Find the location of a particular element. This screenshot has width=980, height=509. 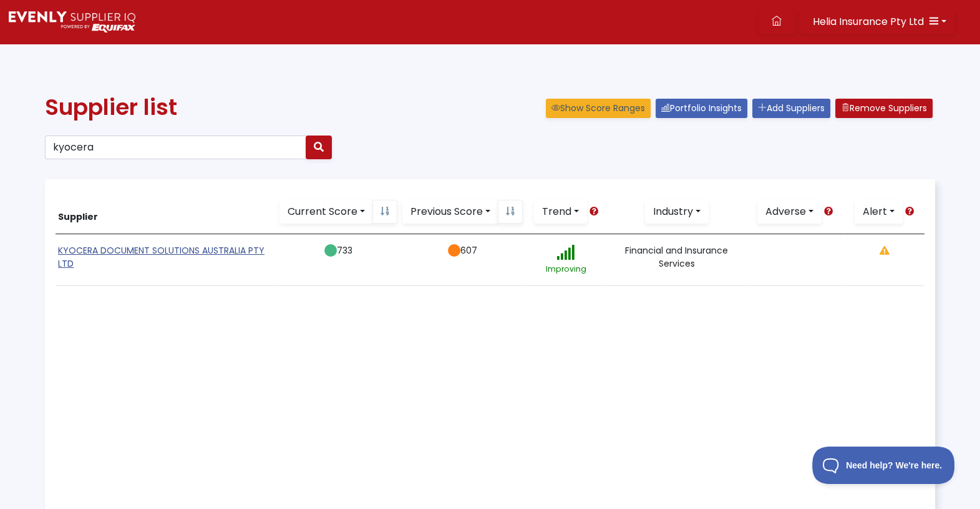

input: Search your supplier list is located at coordinates (175, 147).